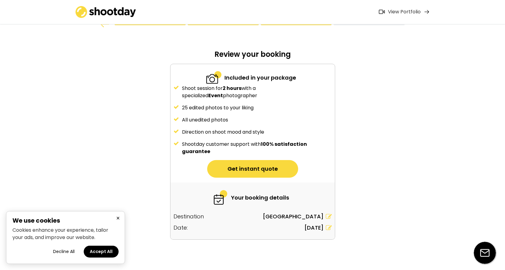 The height and width of the screenshot is (270, 505). I want to click on strong: 2 hours, so click(232, 88).